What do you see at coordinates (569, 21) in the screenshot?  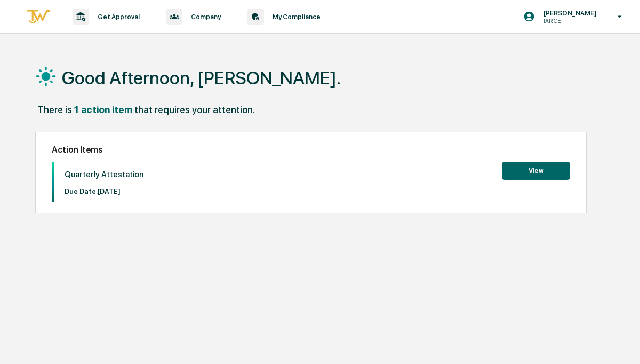 I see `p: IAR CE` at bounding box center [569, 21].